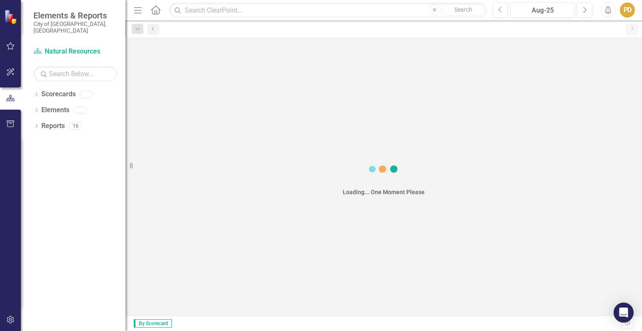 This screenshot has height=331, width=642. What do you see at coordinates (627, 10) in the screenshot?
I see `div: PD` at bounding box center [627, 10].